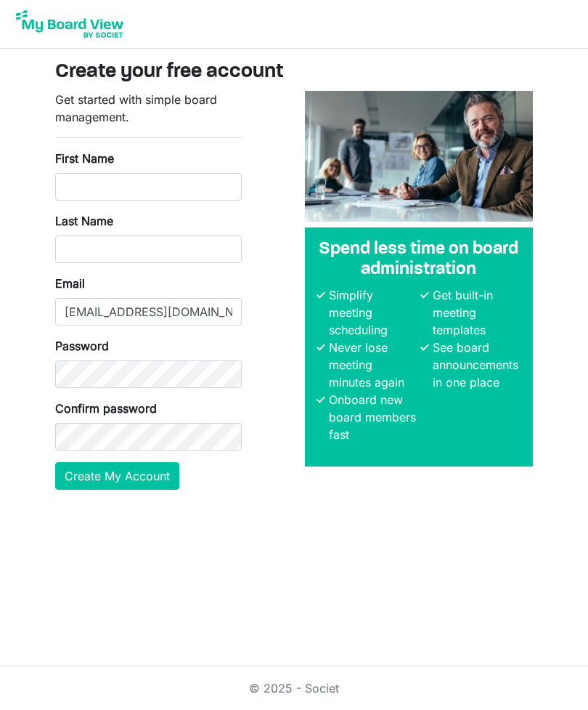  What do you see at coordinates (294, 73) in the screenshot?
I see `h3: Create your free account` at bounding box center [294, 73].